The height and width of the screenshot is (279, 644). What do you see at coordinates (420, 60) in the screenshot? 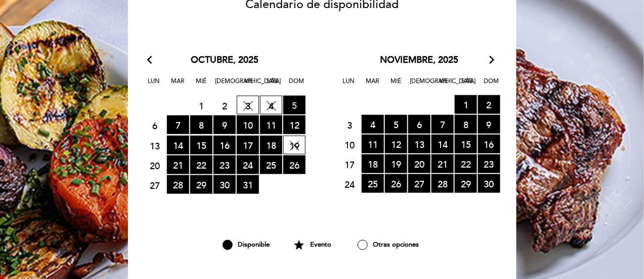
I see `span: noviembre, 2025` at bounding box center [420, 60].